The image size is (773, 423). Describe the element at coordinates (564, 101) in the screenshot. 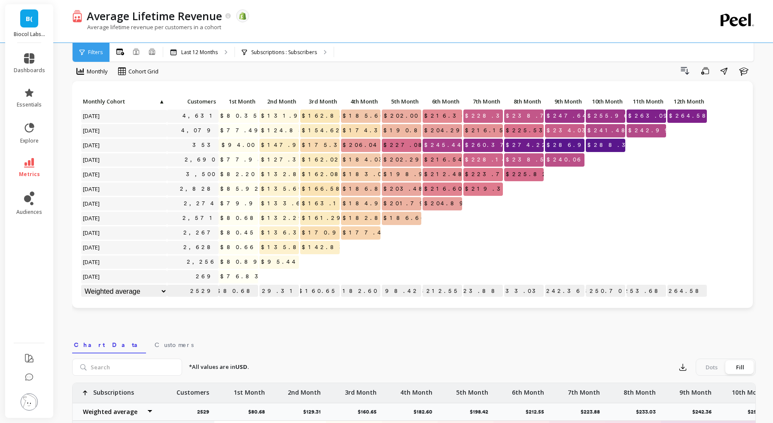

I see `span: 9th Month` at that location.